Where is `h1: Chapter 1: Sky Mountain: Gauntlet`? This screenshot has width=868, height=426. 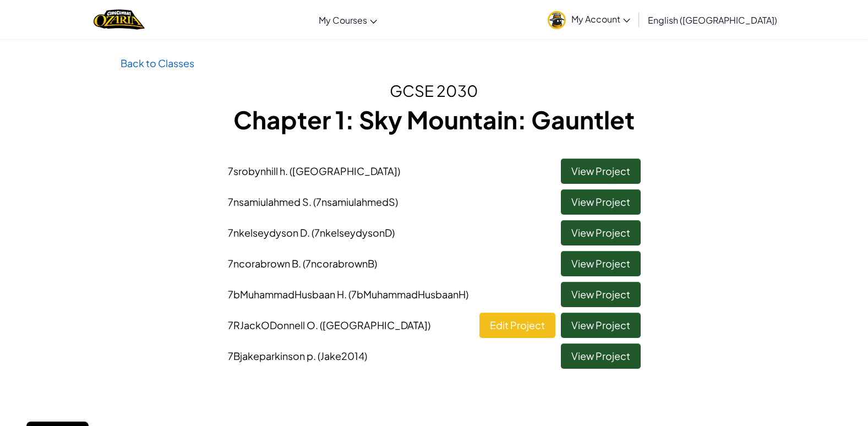 h1: Chapter 1: Sky Mountain: Gauntlet is located at coordinates (434, 120).